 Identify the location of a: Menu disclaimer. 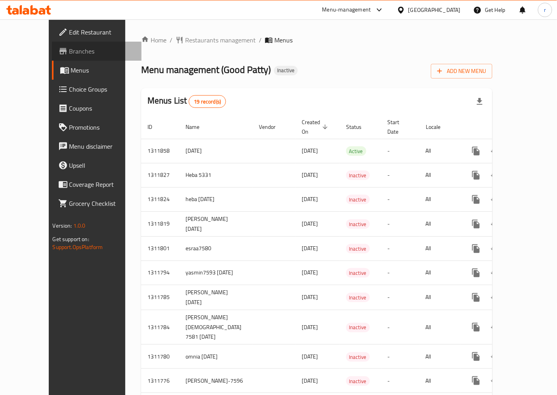
(97, 146).